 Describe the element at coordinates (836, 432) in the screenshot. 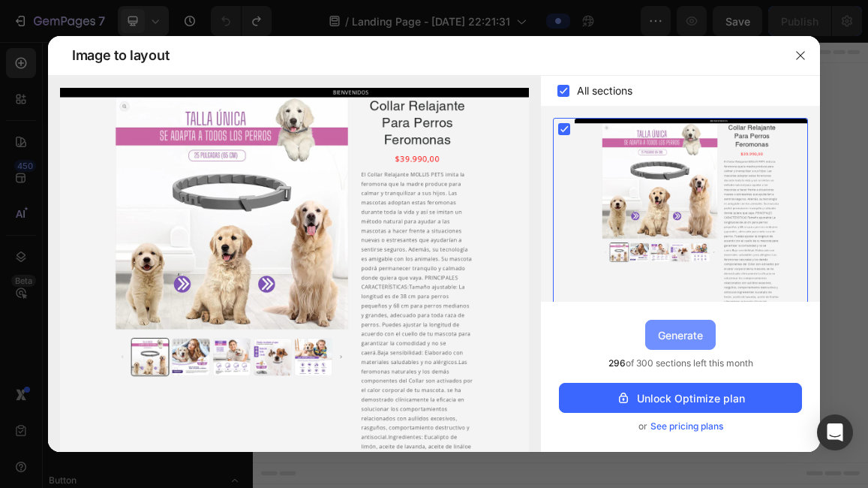

I see `div: Open Intercom Messenger` at that location.